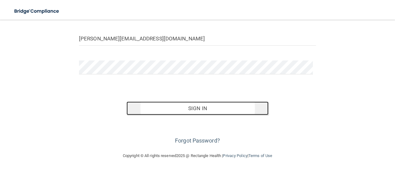 The width and height of the screenshot is (395, 170). Describe the element at coordinates (198, 140) in the screenshot. I see `a: Forgot Password?` at that location.